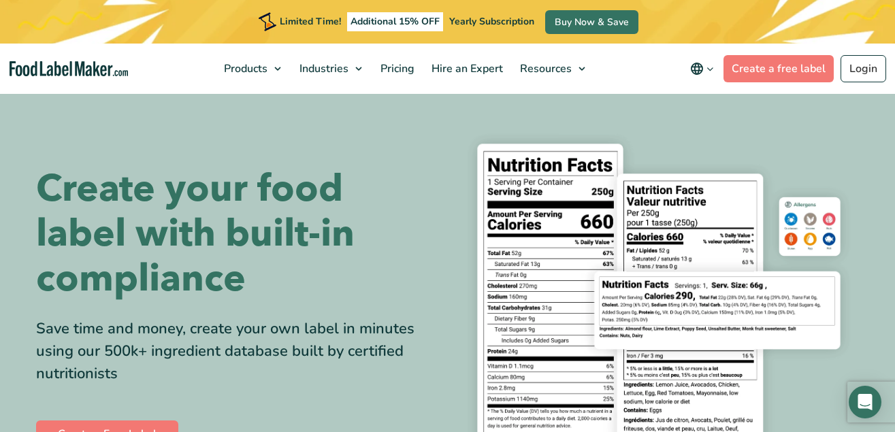 The width and height of the screenshot is (895, 432). Describe the element at coordinates (863, 69) in the screenshot. I see `a: Login` at that location.